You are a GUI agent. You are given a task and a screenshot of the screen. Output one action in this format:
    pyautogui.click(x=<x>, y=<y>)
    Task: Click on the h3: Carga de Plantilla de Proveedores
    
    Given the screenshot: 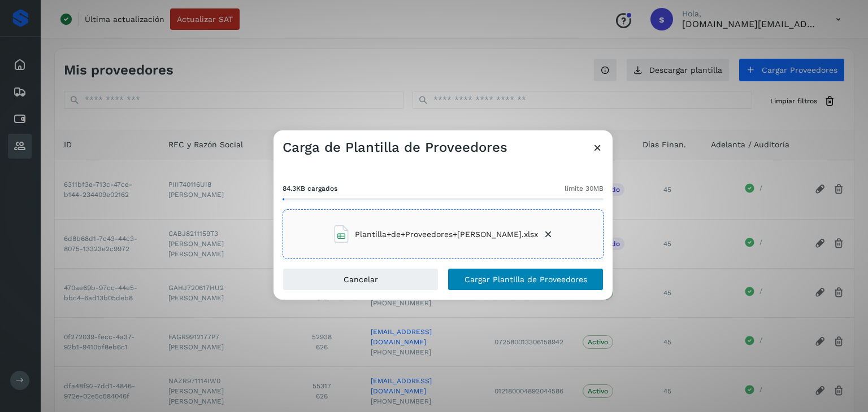 What is the action you would take?
    pyautogui.click(x=395, y=147)
    